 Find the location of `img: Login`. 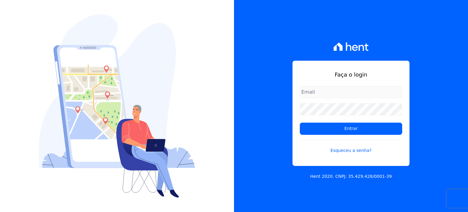

img: Login is located at coordinates (117, 106).